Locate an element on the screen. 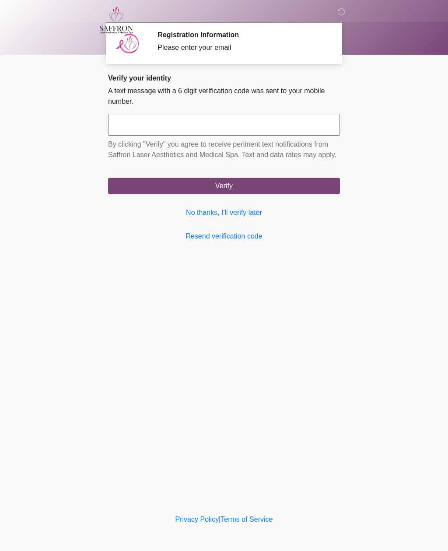  a: Terms of Service is located at coordinates (247, 519).